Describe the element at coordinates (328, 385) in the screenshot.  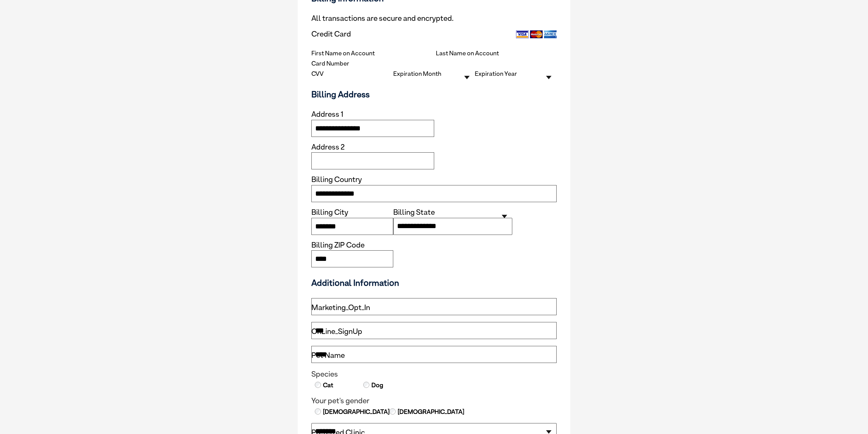
I see `label: Cat` at that location.